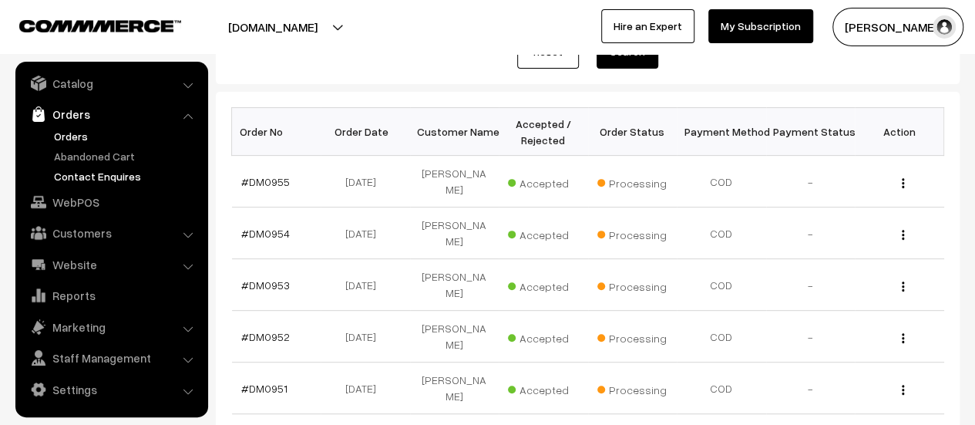  I want to click on a: WebPOS, so click(111, 202).